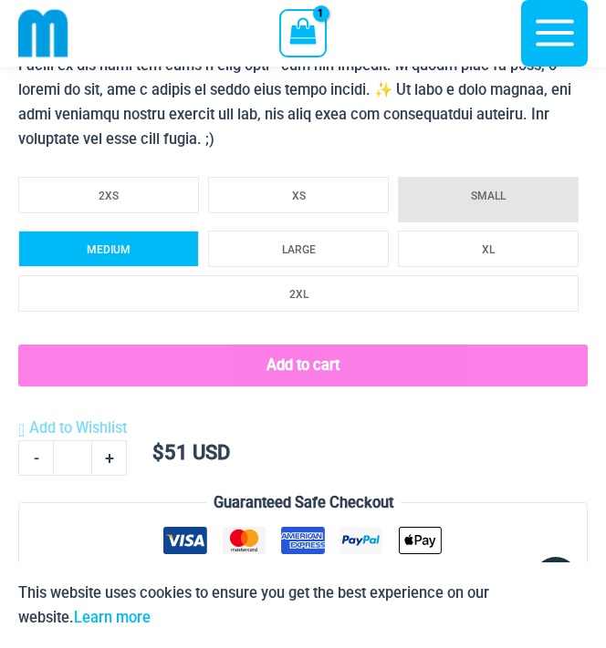 This screenshot has width=606, height=648. What do you see at coordinates (298, 196) in the screenshot?
I see `span: XS` at bounding box center [298, 196].